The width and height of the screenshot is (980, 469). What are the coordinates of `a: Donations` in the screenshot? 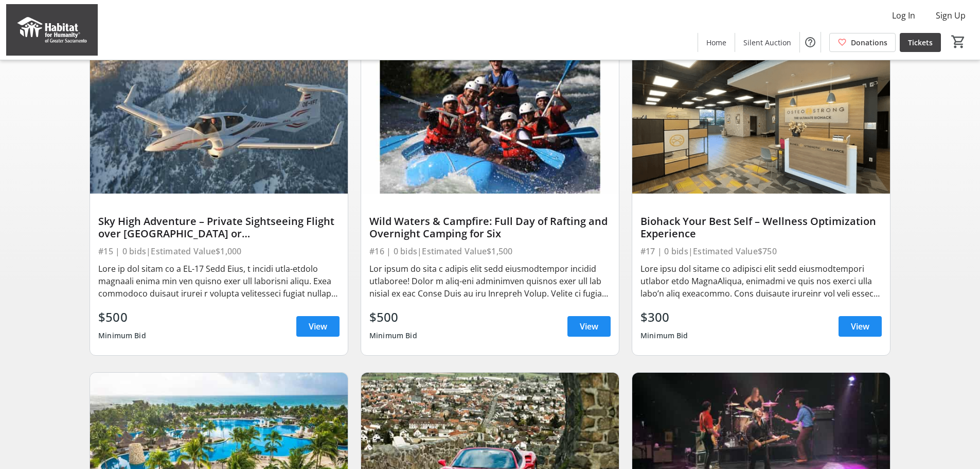 It's located at (862, 42).